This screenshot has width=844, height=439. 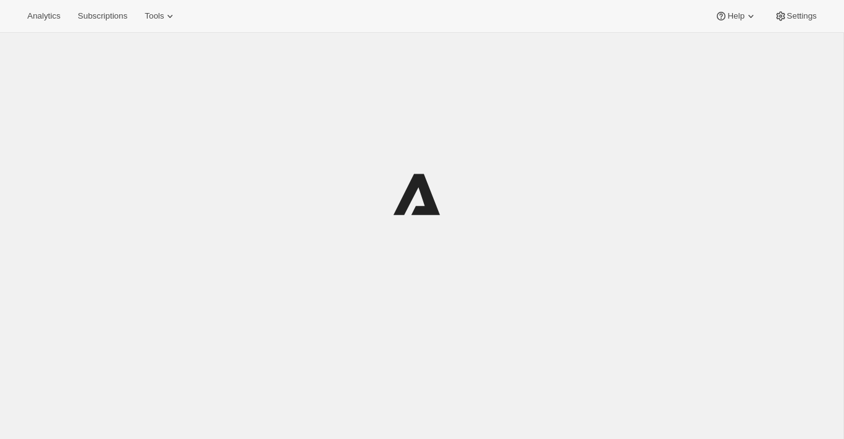 What do you see at coordinates (735, 16) in the screenshot?
I see `span: Help` at bounding box center [735, 16].